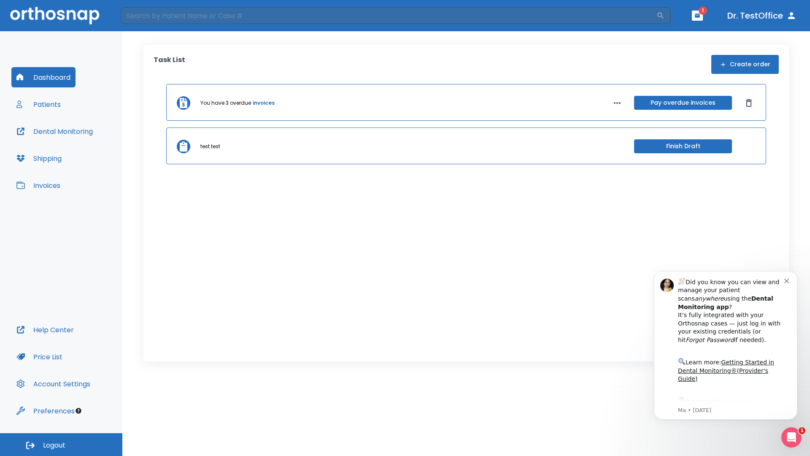  Describe the element at coordinates (762, 16) in the screenshot. I see `button: Dr. TestOffice` at that location.